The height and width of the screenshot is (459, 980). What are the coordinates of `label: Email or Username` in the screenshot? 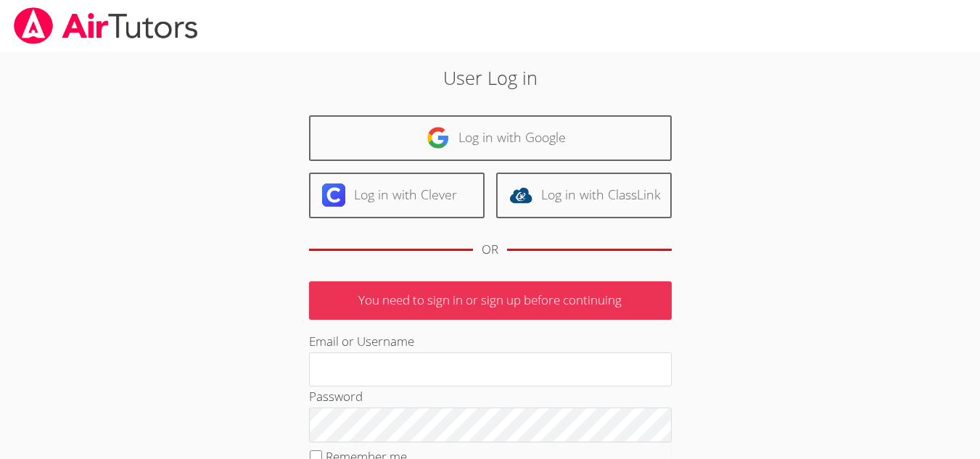 It's located at (362, 341).